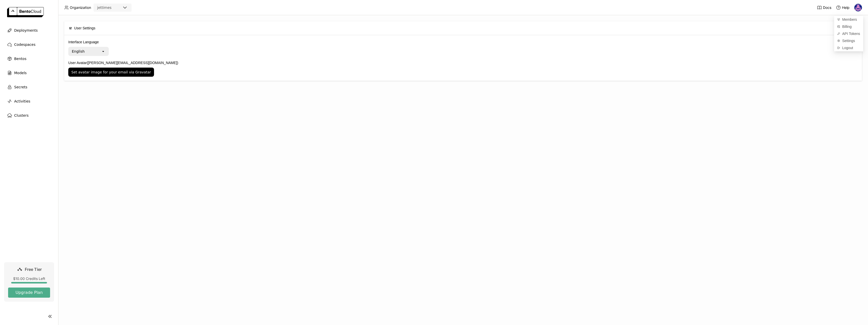 This screenshot has width=868, height=325. I want to click on a: Models, so click(29, 73).